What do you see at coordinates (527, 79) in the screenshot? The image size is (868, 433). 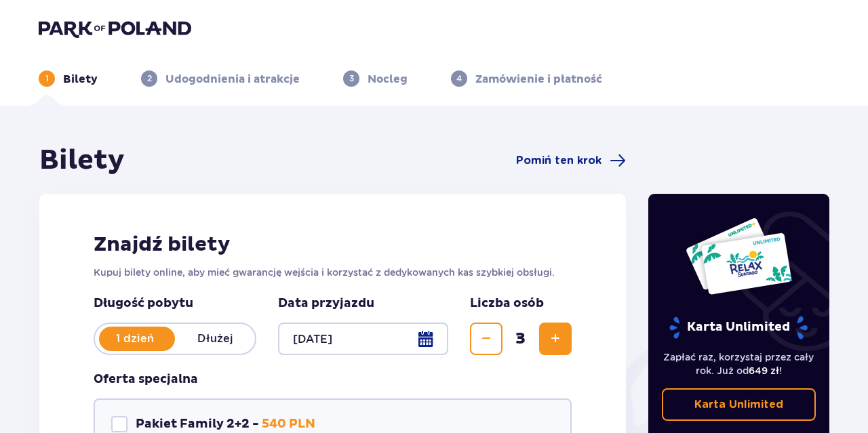 I see `div: 4Zamówienie i płatność` at bounding box center [527, 79].